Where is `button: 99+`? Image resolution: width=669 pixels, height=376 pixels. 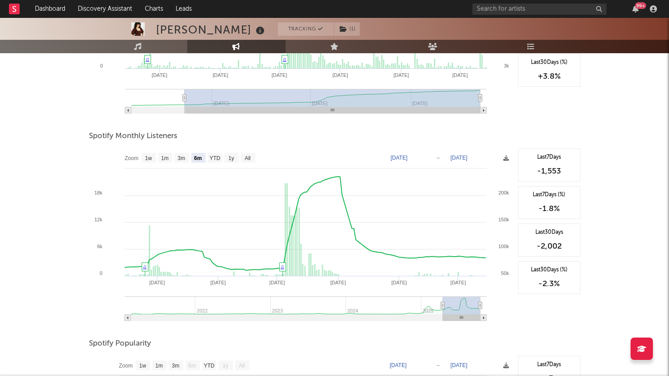 button: 99+ is located at coordinates (636, 9).